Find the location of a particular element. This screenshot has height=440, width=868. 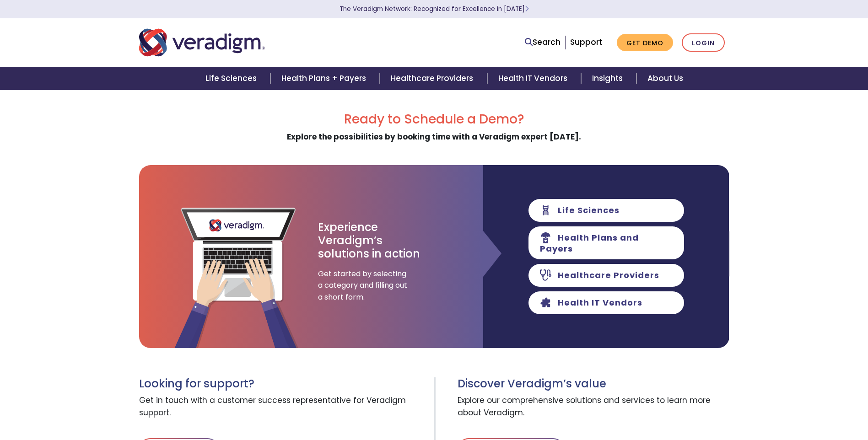

span: Get in touch with a customer success representative for Veradigm support. is located at coordinates (283, 407).